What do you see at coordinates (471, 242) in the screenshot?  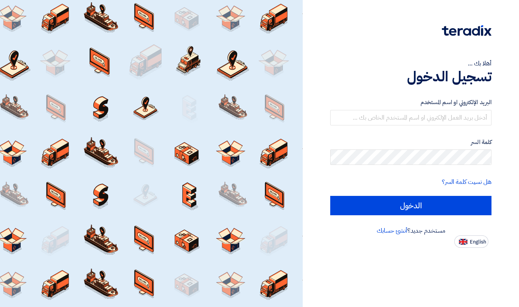 I see `button: English` at bounding box center [471, 242].